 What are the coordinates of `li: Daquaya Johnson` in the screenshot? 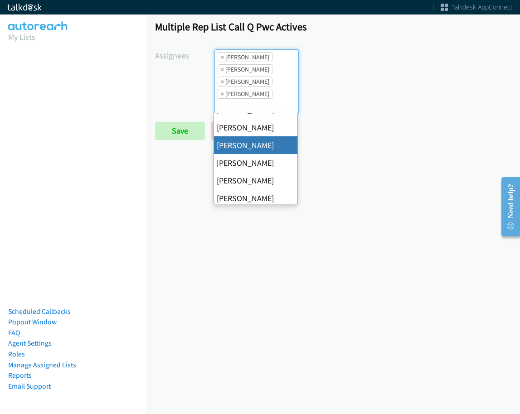 It's located at (245, 94).